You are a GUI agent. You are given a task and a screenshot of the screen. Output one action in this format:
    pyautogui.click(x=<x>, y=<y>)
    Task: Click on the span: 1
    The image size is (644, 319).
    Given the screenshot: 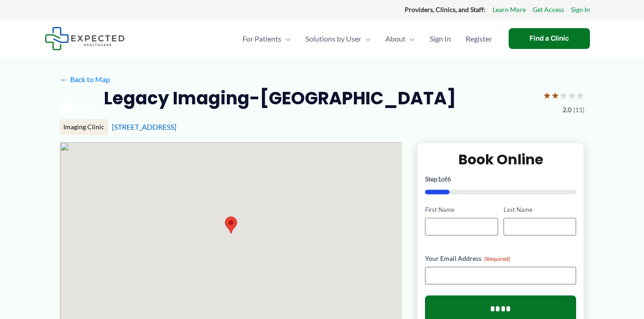 What is the action you would take?
    pyautogui.click(x=439, y=179)
    